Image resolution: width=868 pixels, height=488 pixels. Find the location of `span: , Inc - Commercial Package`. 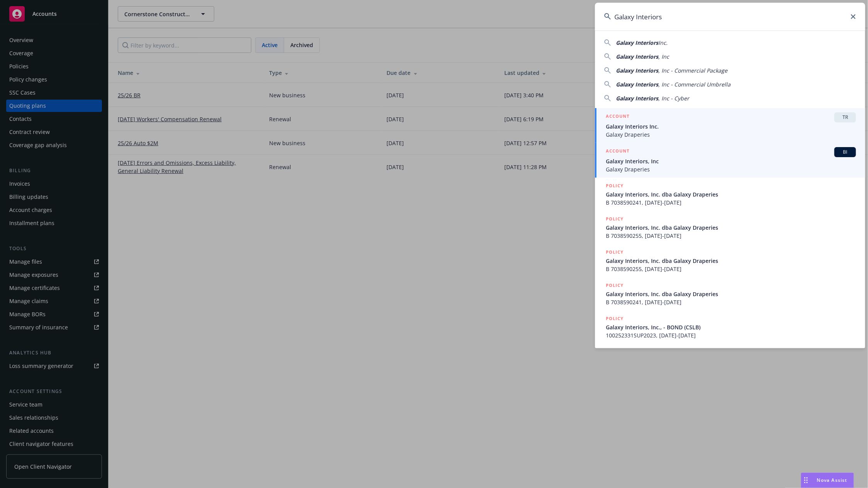

span: , Inc - Commercial Package is located at coordinates (693, 71).